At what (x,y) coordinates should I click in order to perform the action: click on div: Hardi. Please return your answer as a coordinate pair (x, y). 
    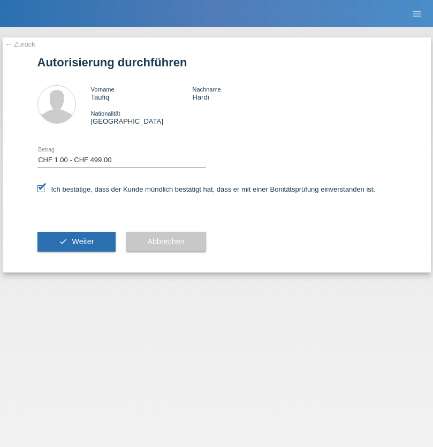
    Looking at the image, I should click on (243, 93).